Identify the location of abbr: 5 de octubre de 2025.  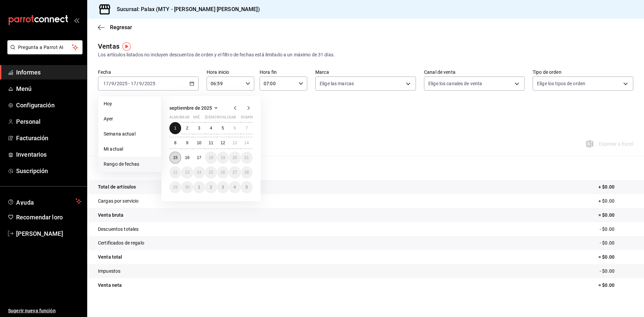
(246, 187).